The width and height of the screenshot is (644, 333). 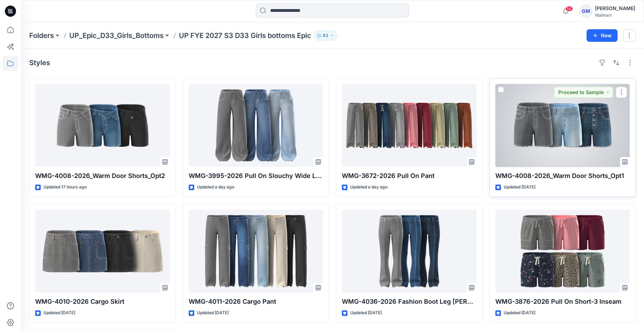 I want to click on p: WMG-4011-2026 Cargo Pant, so click(x=256, y=302).